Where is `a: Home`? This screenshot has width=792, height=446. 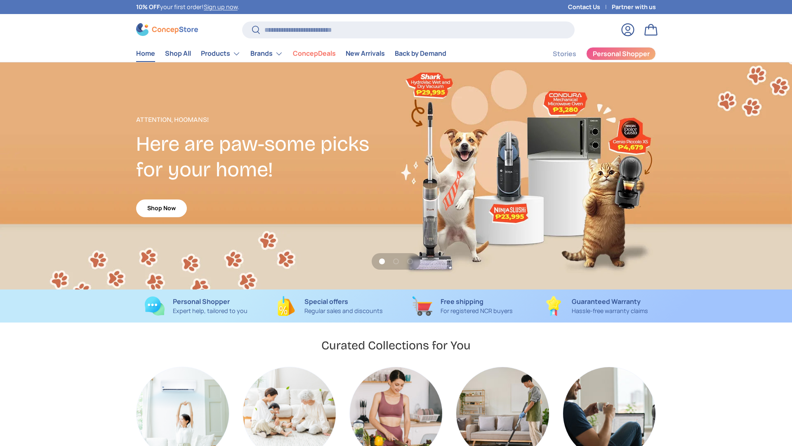
a: Home is located at coordinates (146, 53).